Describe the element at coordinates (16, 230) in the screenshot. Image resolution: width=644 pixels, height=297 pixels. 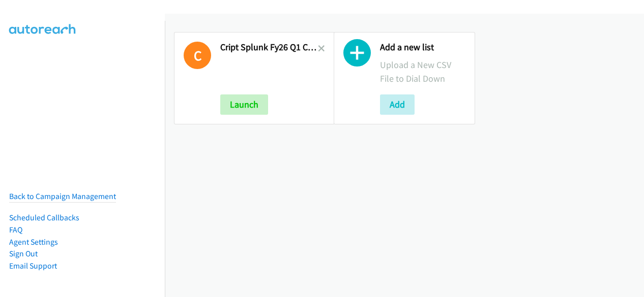
I see `a: FAQ` at that location.